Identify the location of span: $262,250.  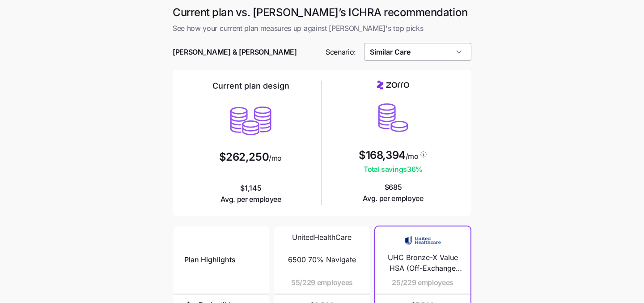
(244, 157).